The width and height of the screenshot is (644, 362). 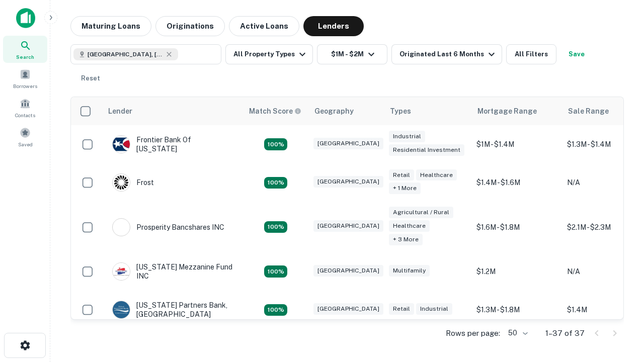 What do you see at coordinates (346, 111) in the screenshot?
I see `th: Geography` at bounding box center [346, 111].